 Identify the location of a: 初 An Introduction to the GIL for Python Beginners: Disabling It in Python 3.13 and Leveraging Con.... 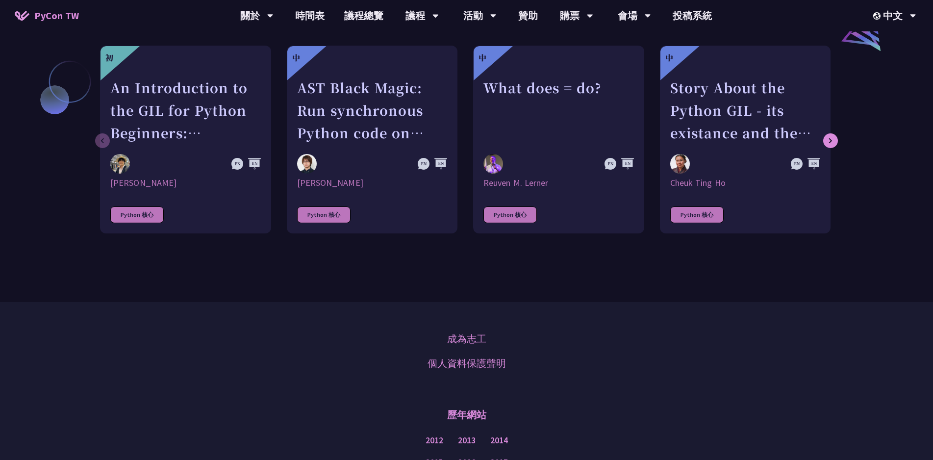
(185, 139).